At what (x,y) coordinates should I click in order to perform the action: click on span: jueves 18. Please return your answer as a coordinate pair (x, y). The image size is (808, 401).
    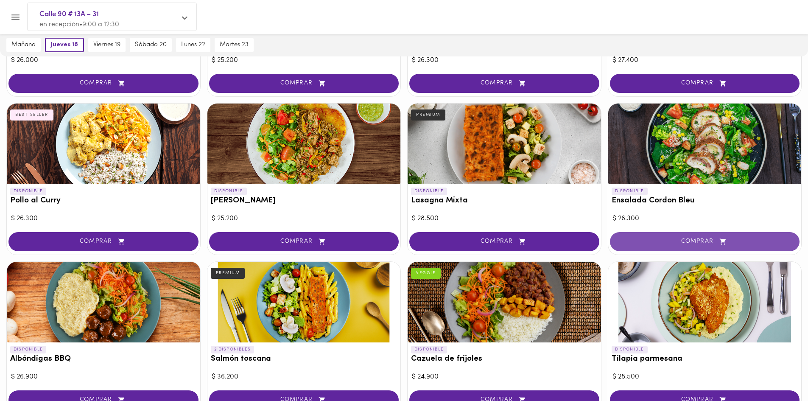
    Looking at the image, I should click on (64, 45).